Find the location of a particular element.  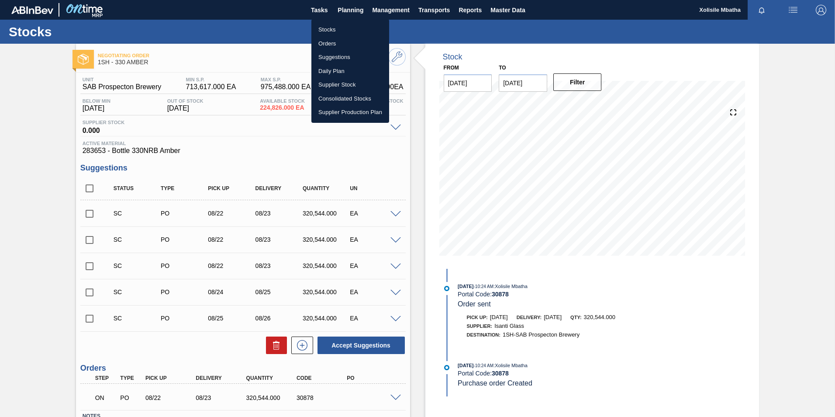

a: Suggestions is located at coordinates (350, 57).